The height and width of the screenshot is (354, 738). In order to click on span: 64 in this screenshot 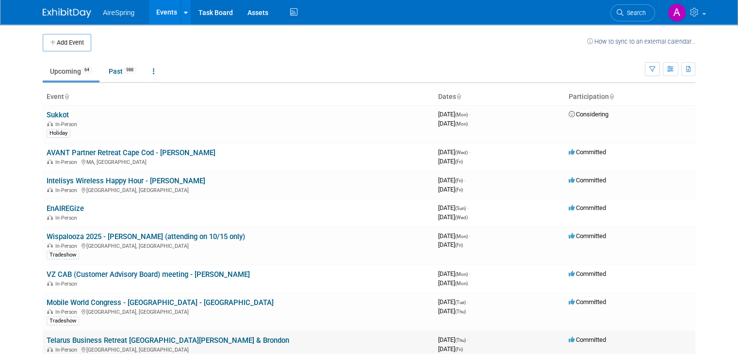, I will do `click(87, 70)`.